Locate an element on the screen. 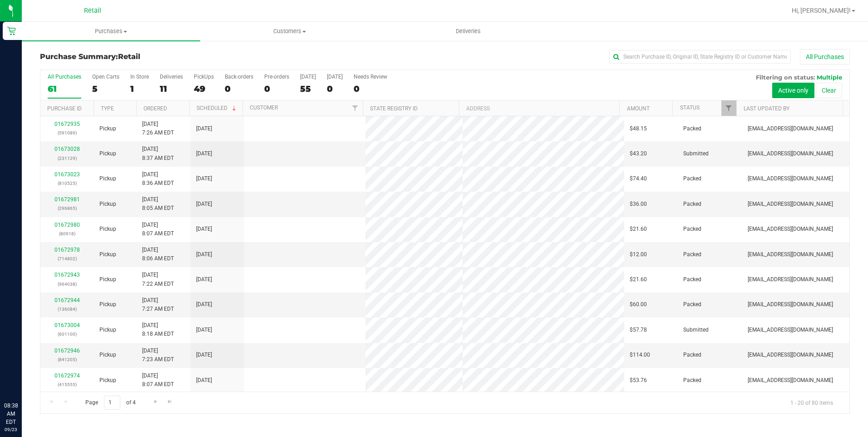  a: 01672946 is located at coordinates (67, 351).